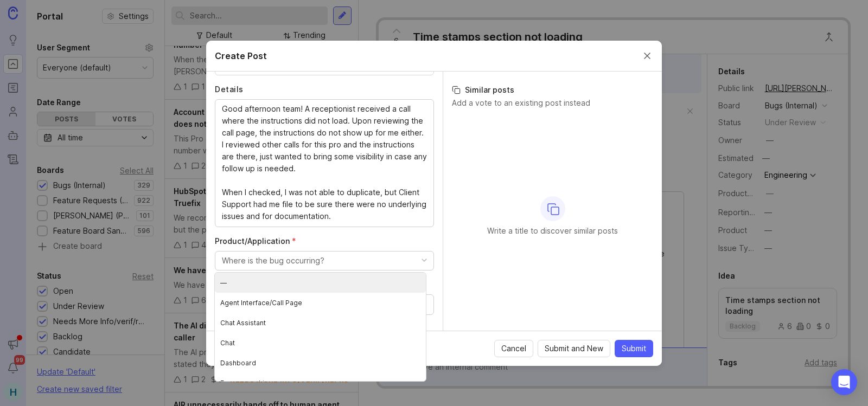 Image resolution: width=868 pixels, height=406 pixels. I want to click on label: Details, so click(325, 90).